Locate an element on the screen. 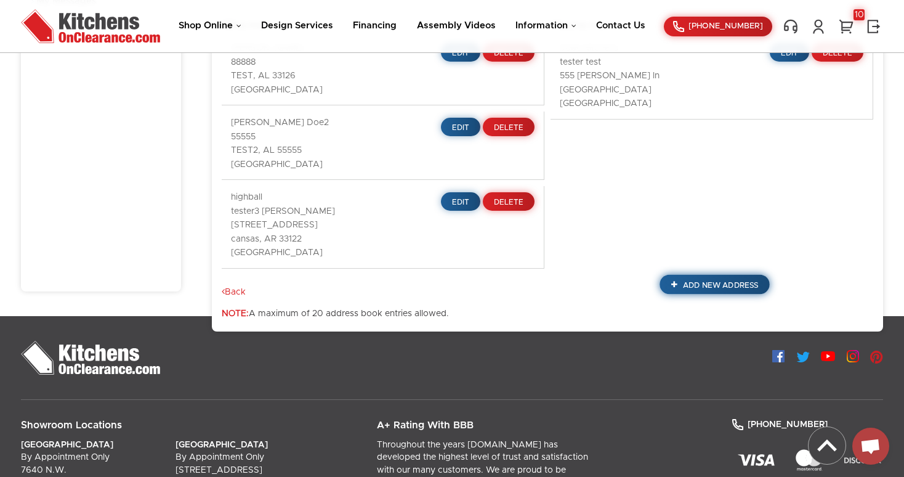  a: Information is located at coordinates (546, 25).